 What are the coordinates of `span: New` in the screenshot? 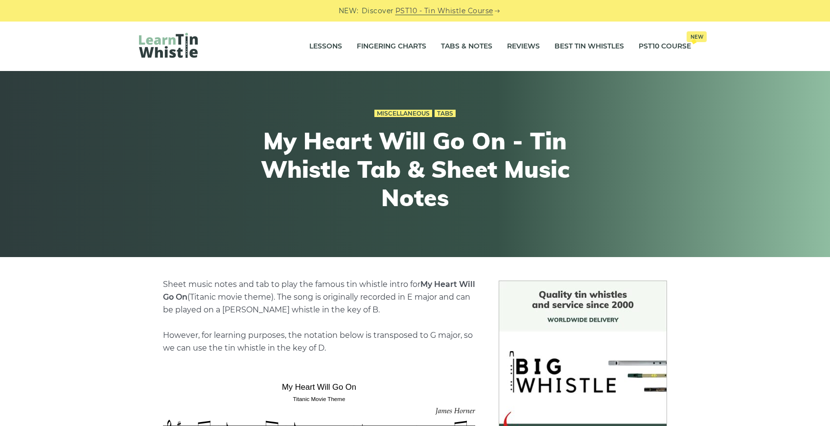 It's located at (697, 37).